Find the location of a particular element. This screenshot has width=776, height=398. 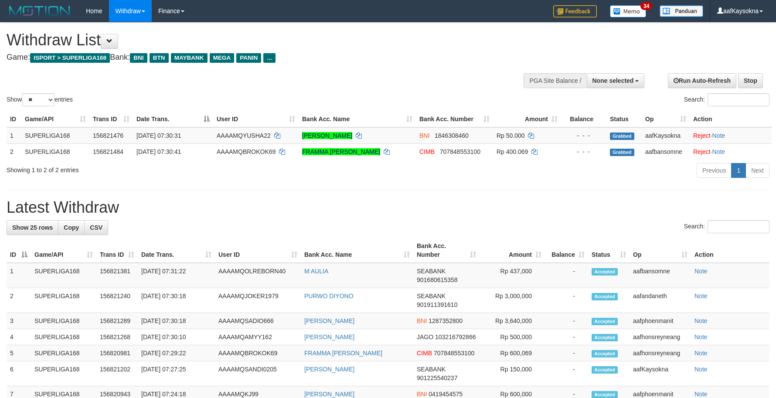

h1: Withdraw List is located at coordinates (258, 40).